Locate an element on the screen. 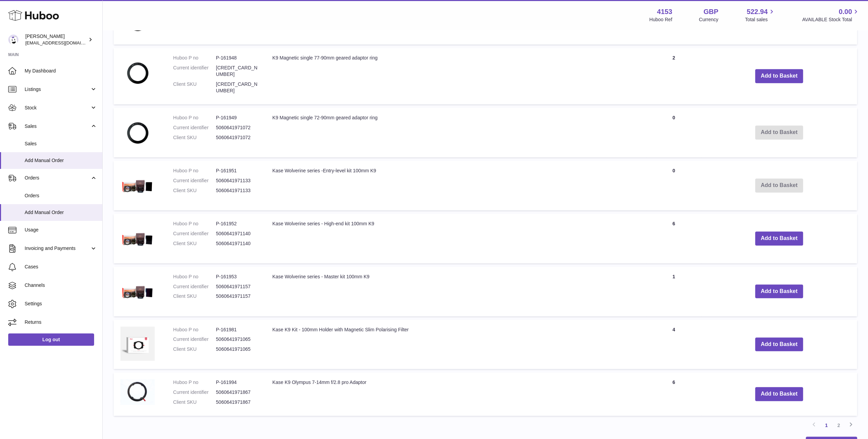 Image resolution: width=868 pixels, height=439 pixels. img: K9 Magnetic single 72-90mm geared adaptor ring is located at coordinates (138, 132).